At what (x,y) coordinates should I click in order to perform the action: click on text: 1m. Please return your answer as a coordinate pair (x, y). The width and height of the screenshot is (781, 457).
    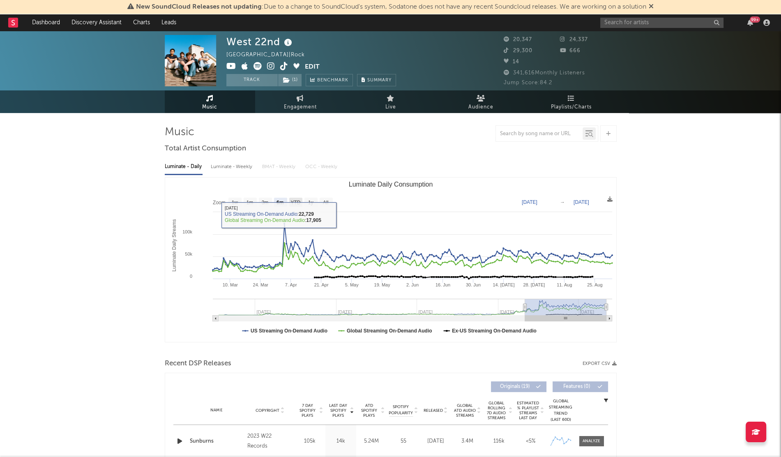
    Looking at the image, I should click on (249, 203).